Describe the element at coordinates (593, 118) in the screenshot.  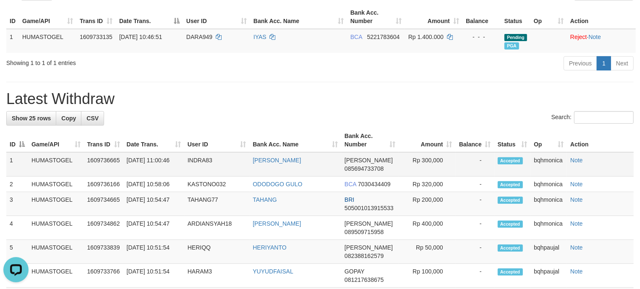
I see `label: Search:` at that location.